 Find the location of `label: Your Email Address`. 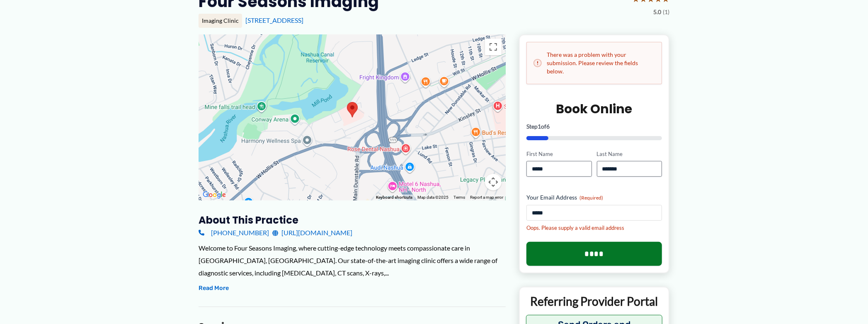

label: Your Email Address is located at coordinates (594, 198).